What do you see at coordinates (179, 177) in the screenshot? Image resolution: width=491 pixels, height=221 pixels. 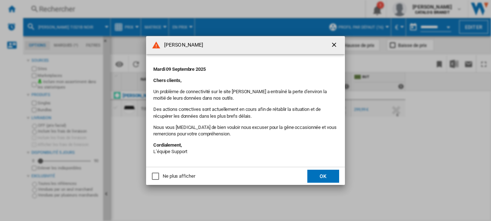 I see `div: Ne plus afficher` at bounding box center [179, 177].